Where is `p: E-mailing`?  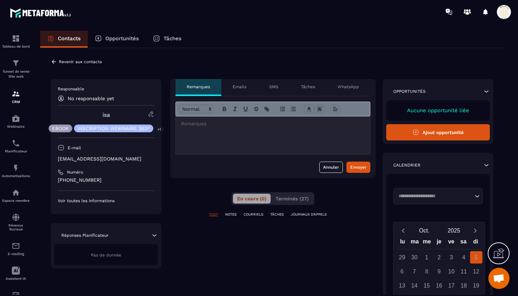
p: E-mailing is located at coordinates (16, 253).